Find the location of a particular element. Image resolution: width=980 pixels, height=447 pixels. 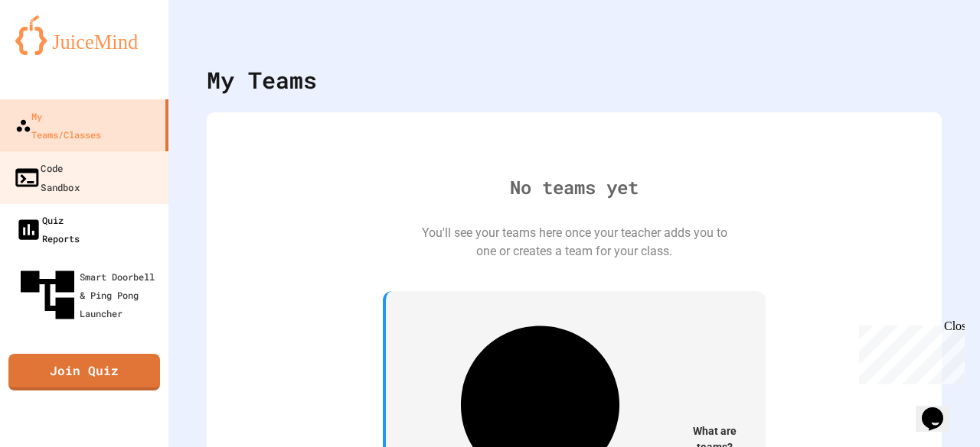

a: Join Quiz is located at coordinates (84, 372).